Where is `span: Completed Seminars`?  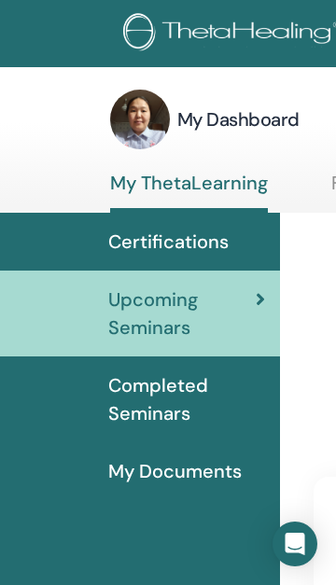
span: Completed Seminars is located at coordinates (187, 399).